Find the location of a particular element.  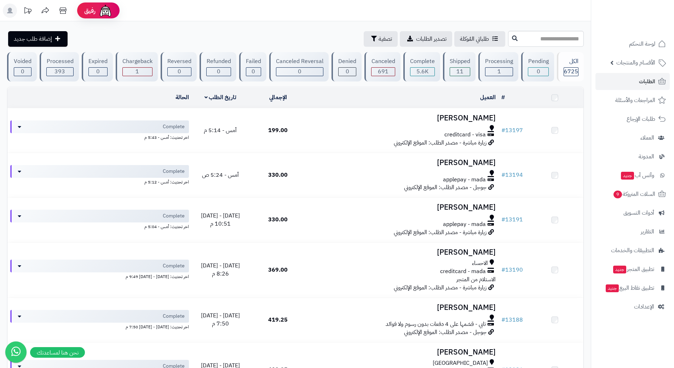

div: Reversed is located at coordinates (179, 61).